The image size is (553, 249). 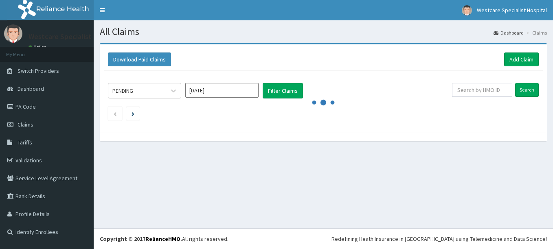 I want to click on button: Download Paid Claims, so click(x=139, y=59).